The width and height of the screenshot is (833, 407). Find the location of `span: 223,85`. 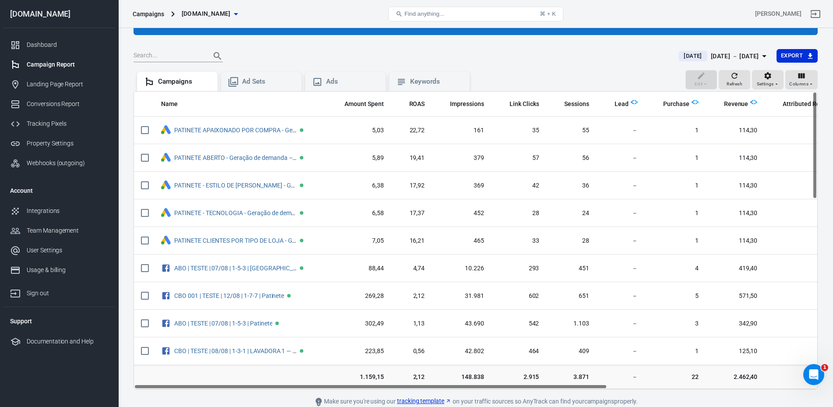

span: 223,85 is located at coordinates (359, 351).